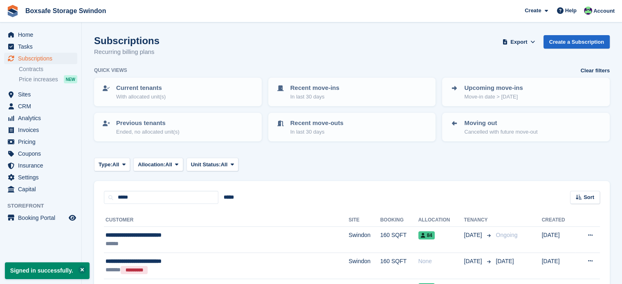 This screenshot has width=622, height=284. What do you see at coordinates (43, 130) in the screenshot?
I see `span: Invoices` at bounding box center [43, 130].